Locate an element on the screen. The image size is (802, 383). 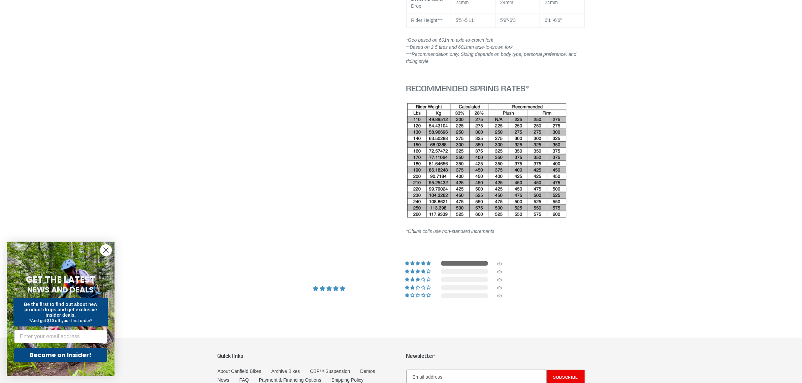
input: Enter your email address is located at coordinates (61, 337).